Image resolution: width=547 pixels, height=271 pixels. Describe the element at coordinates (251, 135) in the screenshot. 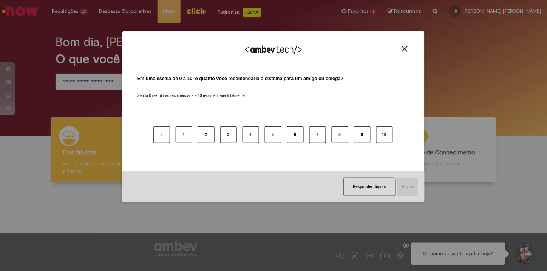

I see `button: 4` at that location.